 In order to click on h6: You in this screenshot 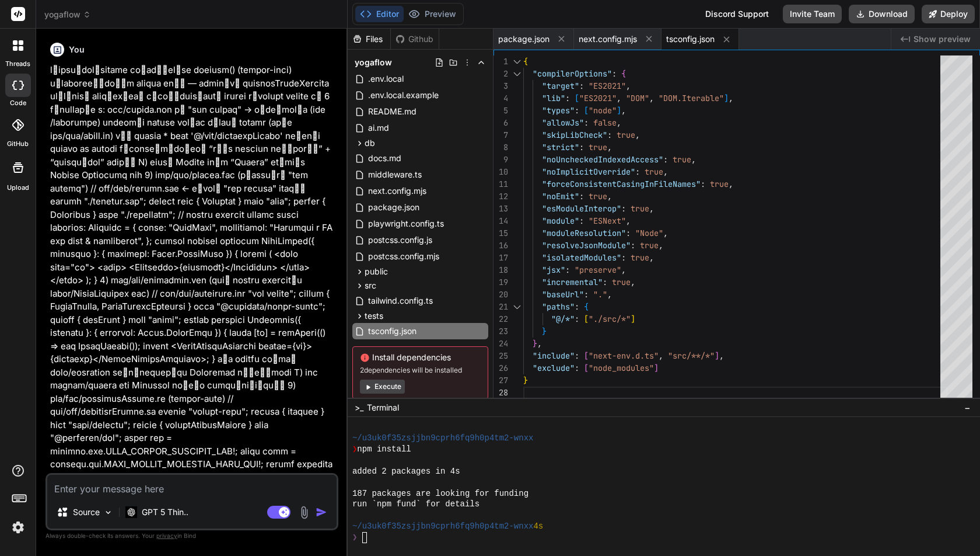, I will do `click(76, 49)`.